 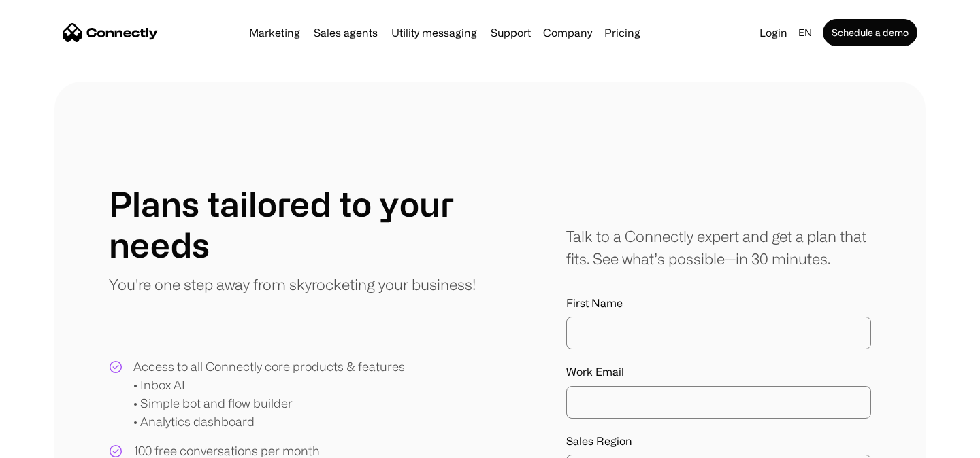 What do you see at coordinates (773, 33) in the screenshot?
I see `a: Login` at bounding box center [773, 33].